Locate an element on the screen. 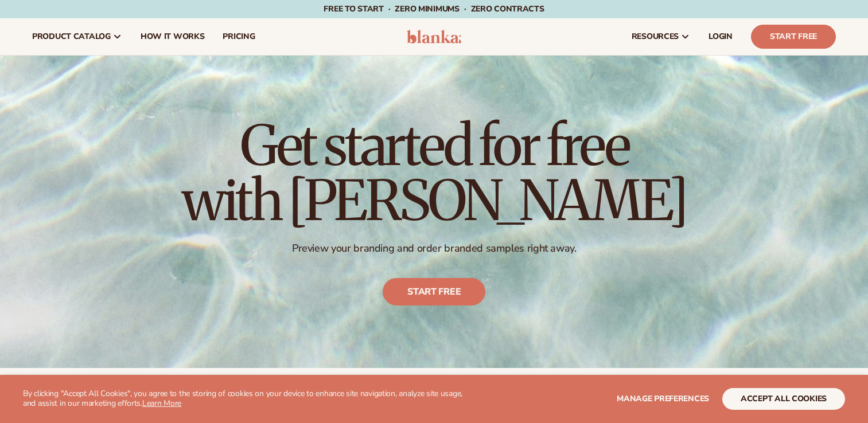  button: accept all cookies is located at coordinates (784, 399).